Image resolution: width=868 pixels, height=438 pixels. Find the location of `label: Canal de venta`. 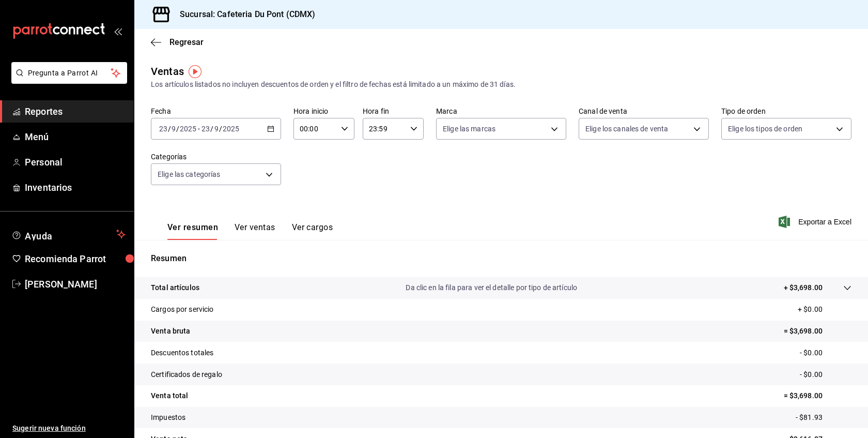

label: Canal de venta is located at coordinates (644, 111).